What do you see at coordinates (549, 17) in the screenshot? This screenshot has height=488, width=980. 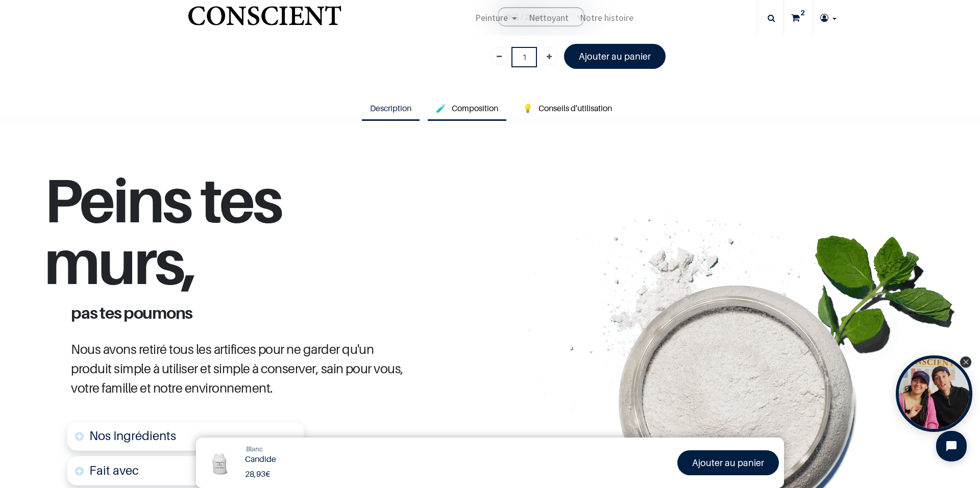 I see `span: Nettoyant` at bounding box center [549, 17].